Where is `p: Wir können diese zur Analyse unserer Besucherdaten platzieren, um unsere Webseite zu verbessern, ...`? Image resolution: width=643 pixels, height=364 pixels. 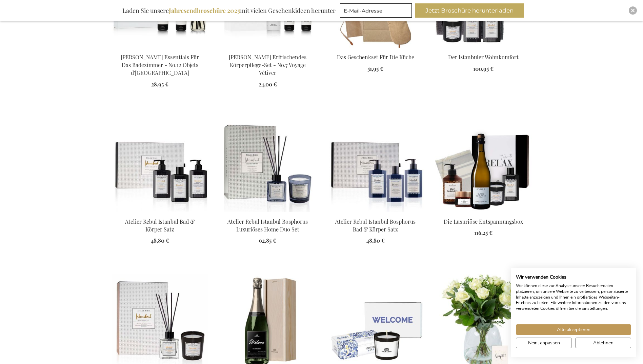 p: Wir können diese zur Analyse unserer Besucherdaten platzieren, um unsere Webseite zu verbessern, ... is located at coordinates (574, 297).